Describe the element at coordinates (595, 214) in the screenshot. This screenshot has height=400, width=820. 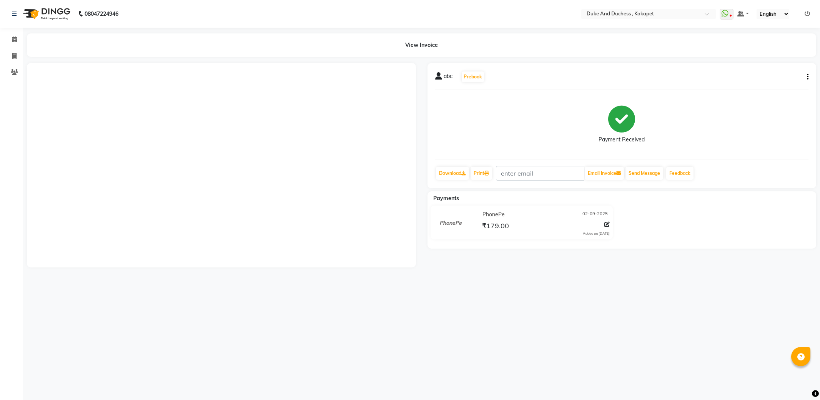
I see `span: 02-09-2025` at that location.